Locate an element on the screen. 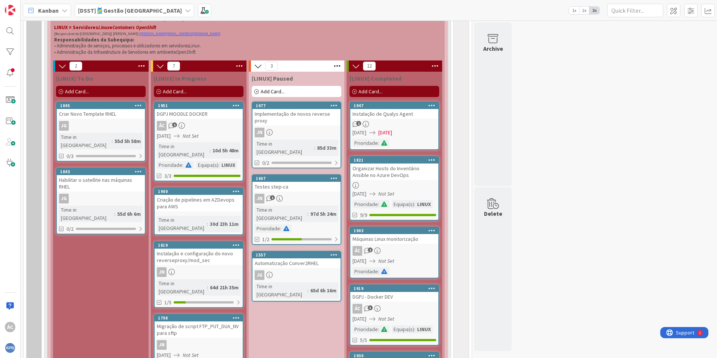 The width and height of the screenshot is (717, 358). div: Automatização Conver2RHEL is located at coordinates (297, 263).